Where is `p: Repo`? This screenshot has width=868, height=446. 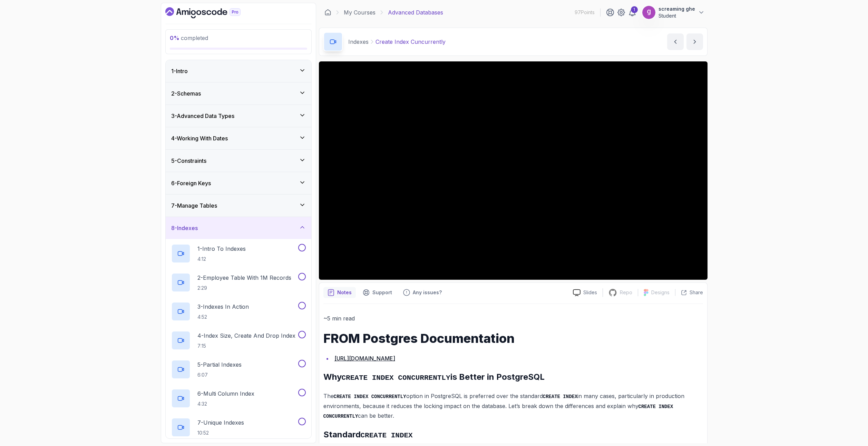
p: Repo is located at coordinates (626, 293).